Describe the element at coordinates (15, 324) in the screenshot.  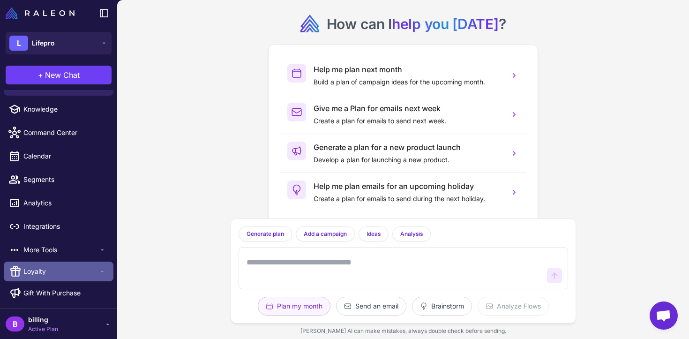
I see `div: B` at that location.